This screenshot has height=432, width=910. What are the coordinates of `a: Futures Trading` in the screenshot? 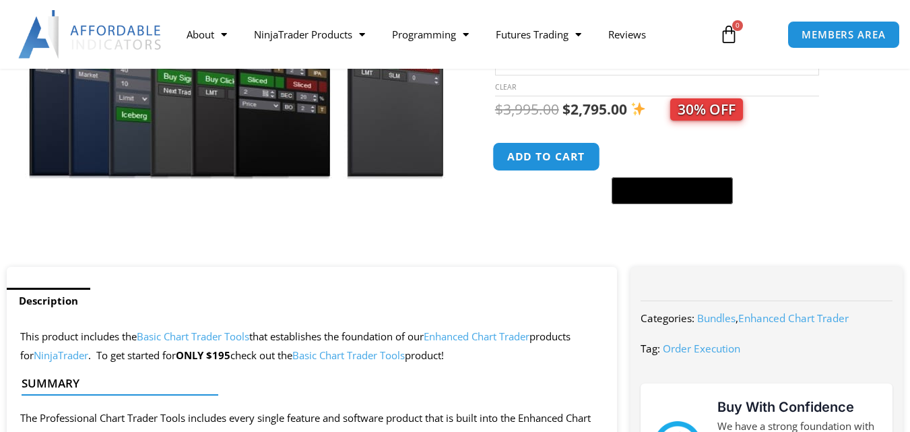 It's located at (538, 34).